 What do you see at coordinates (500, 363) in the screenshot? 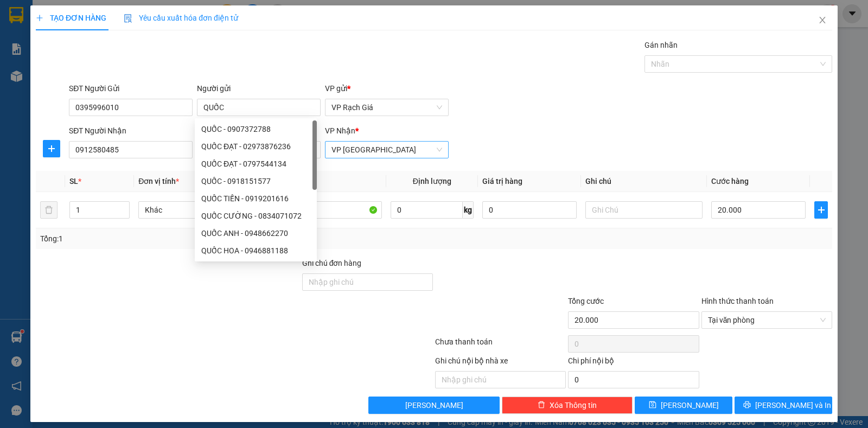
I see `div: Ghi chú nội bộ nhà xe` at bounding box center [500, 363].